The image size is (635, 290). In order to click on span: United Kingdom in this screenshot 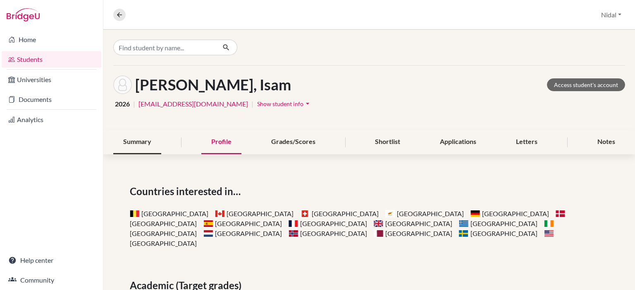, I will do `click(378, 224)`.